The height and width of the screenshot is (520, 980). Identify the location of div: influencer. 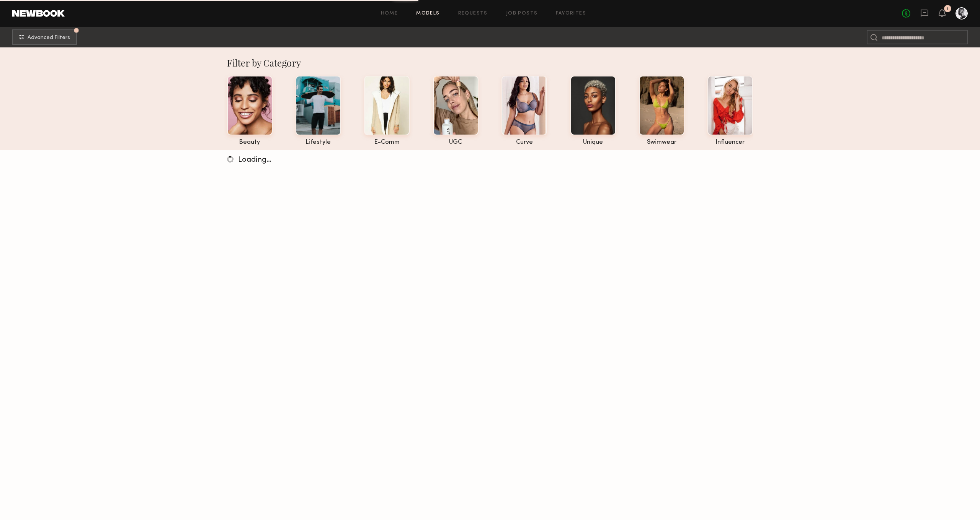
(730, 142).